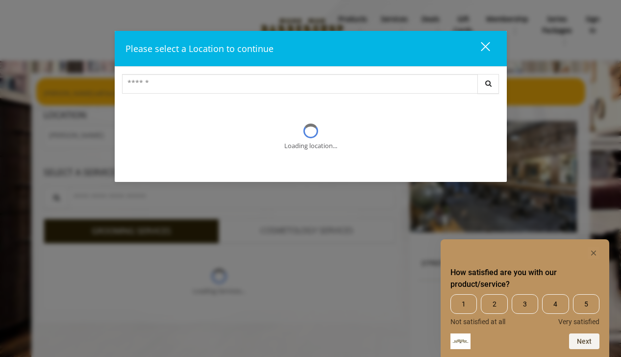  Describe the element at coordinates (479, 48) in the screenshot. I see `button: close dialog` at that location.